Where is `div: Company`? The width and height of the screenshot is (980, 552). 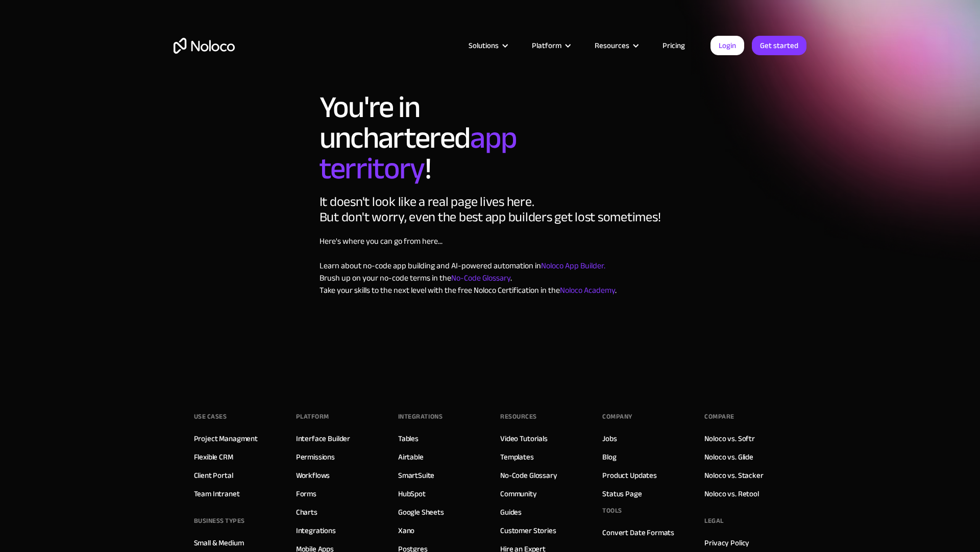 div: Company is located at coordinates (617, 417).